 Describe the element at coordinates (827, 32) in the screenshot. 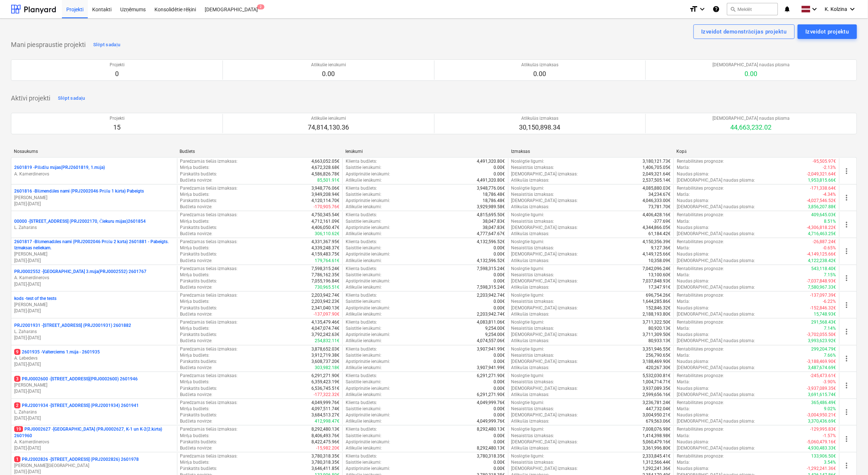

I see `div: Izveidot projektu` at that location.